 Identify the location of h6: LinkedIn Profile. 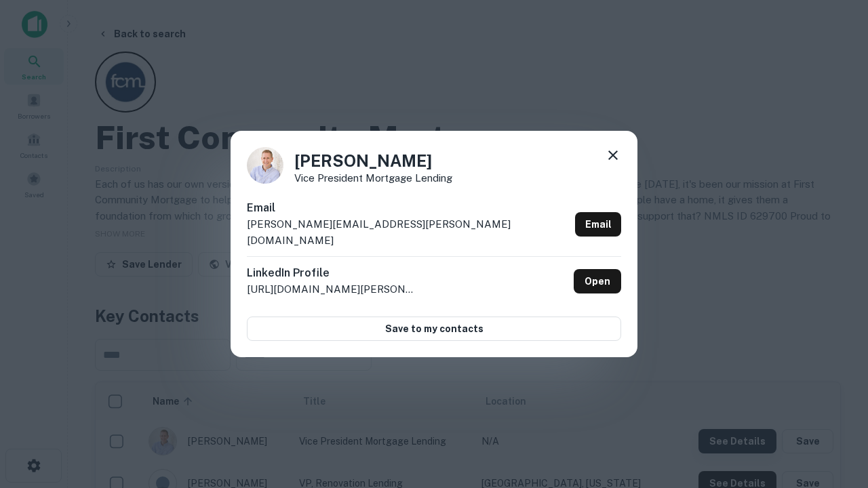
(332, 274).